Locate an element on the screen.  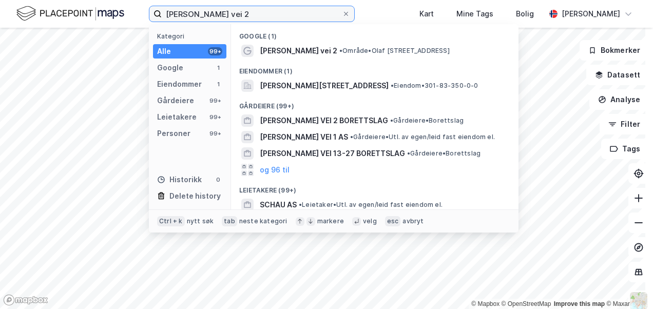
div: Eiendommer (1) is located at coordinates (375, 68).